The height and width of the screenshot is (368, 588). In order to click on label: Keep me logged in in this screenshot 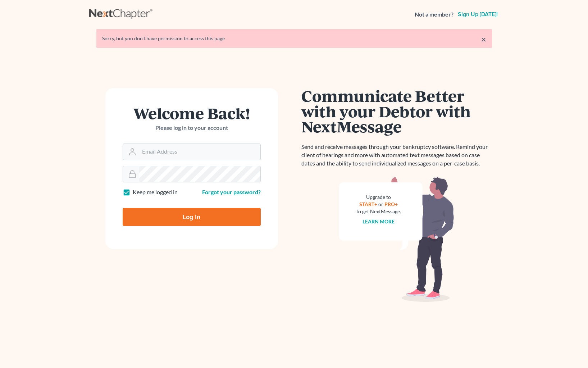, I will do `click(155, 192)`.